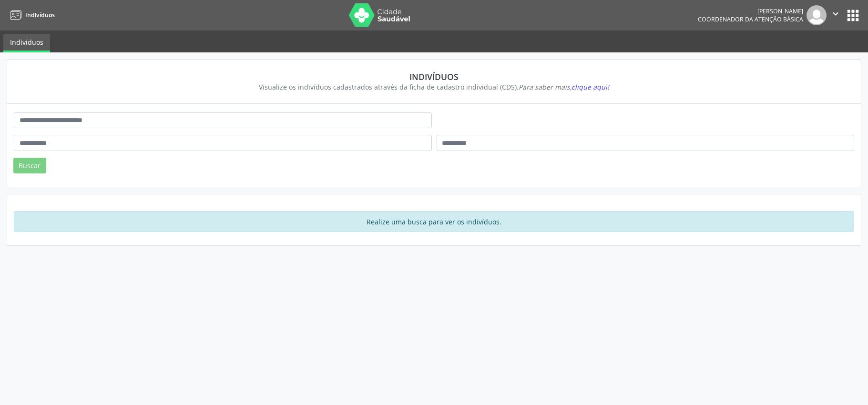 The width and height of the screenshot is (868, 405). What do you see at coordinates (30, 166) in the screenshot?
I see `button: Buscar` at bounding box center [30, 166].